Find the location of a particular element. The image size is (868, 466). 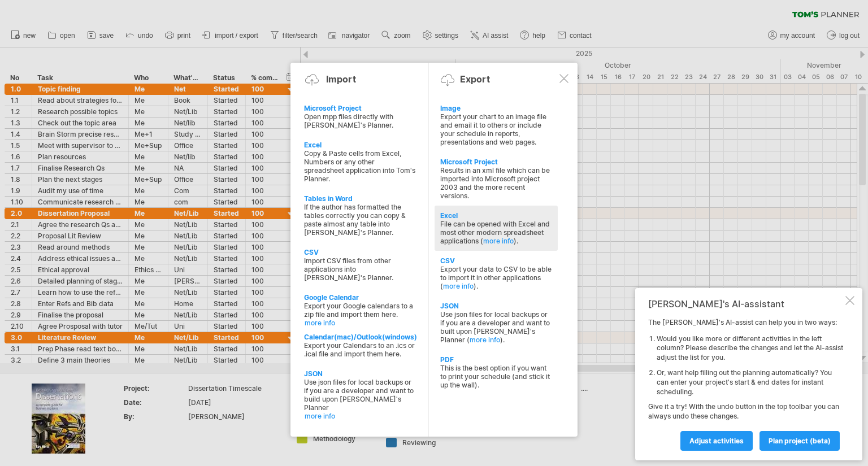

div: Import is located at coordinates (341, 79).